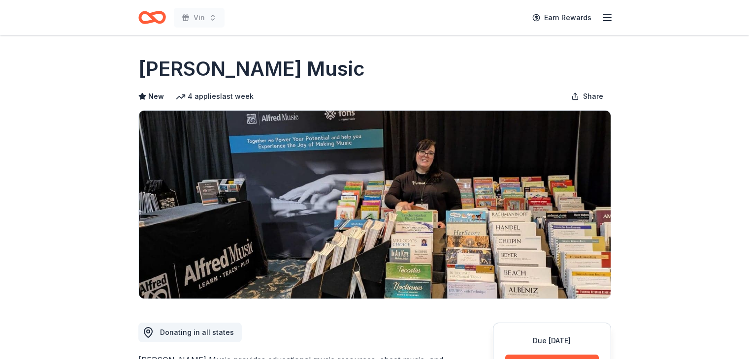 This screenshot has height=359, width=749. What do you see at coordinates (587, 97) in the screenshot?
I see `button: Share` at bounding box center [587, 97].